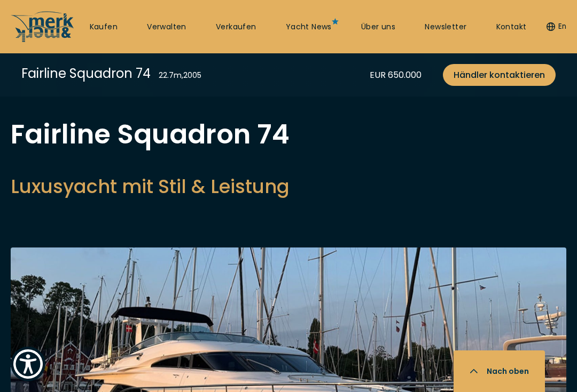 This screenshot has height=392, width=577. What do you see at coordinates (395, 75) in the screenshot?
I see `div: EUR 650.000` at bounding box center [395, 75].